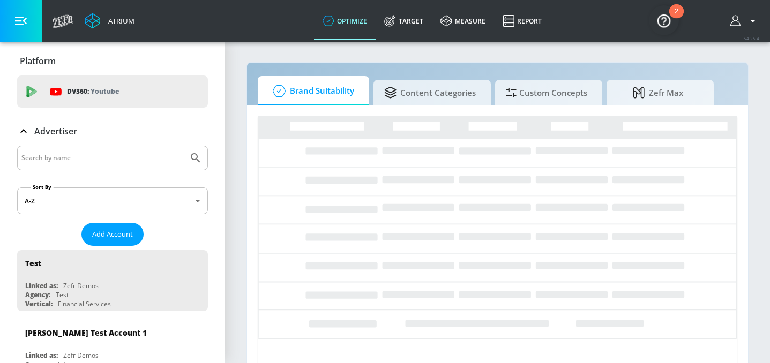 The image size is (770, 363). Describe the element at coordinates (403, 21) in the screenshot. I see `a: Target` at that location.